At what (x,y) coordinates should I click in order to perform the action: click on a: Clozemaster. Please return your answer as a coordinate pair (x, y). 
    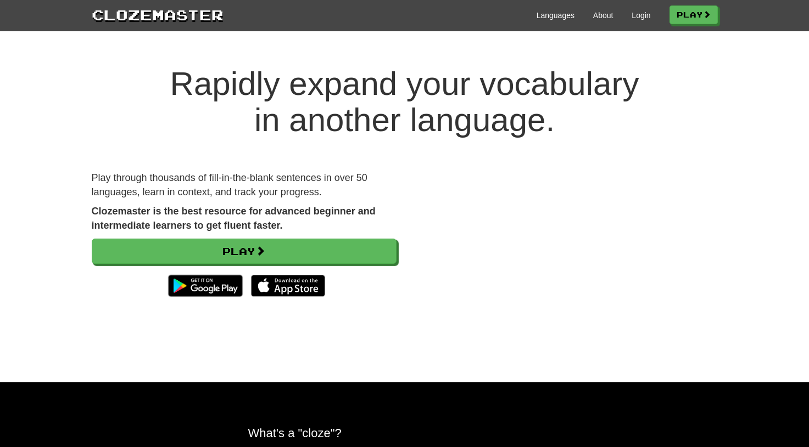
    Looking at the image, I should click on (158, 14).